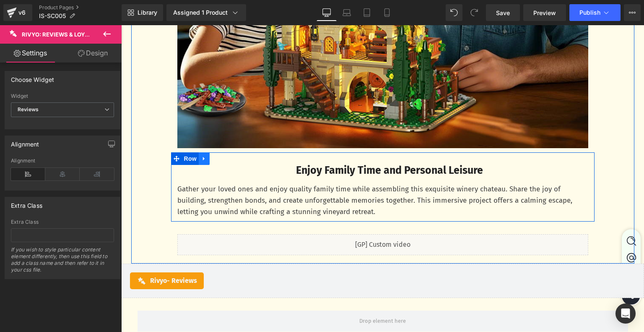 The height and width of the screenshot is (332, 644). What do you see at coordinates (268, 145) in the screenshot?
I see `b: Enjoy Family Time and Personal Leisure` at bounding box center [268, 145].